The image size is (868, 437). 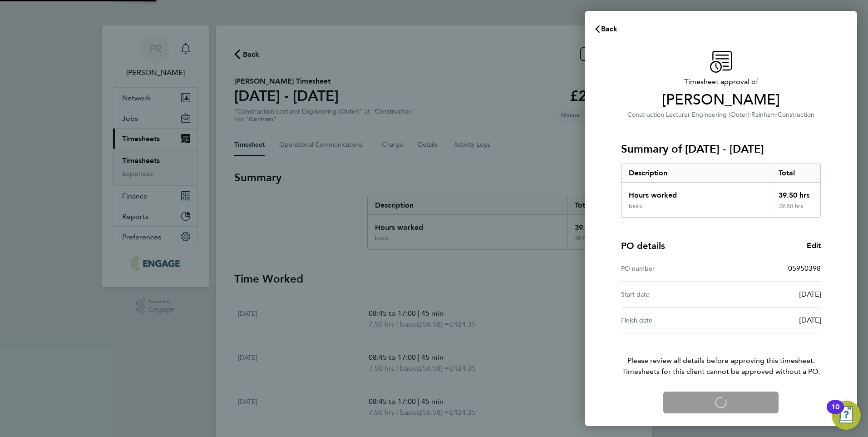 What do you see at coordinates (796, 115) in the screenshot?
I see `span: Construction` at bounding box center [796, 115].